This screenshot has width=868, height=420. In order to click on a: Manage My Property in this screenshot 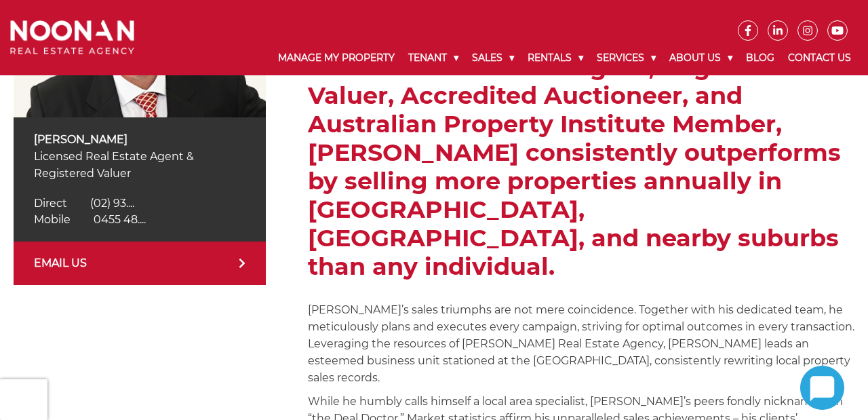, I will do `click(336, 57)`.